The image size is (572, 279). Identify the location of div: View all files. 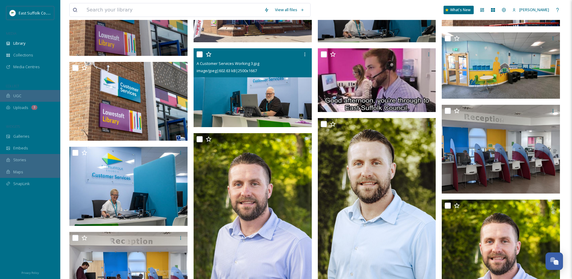
(289, 10).